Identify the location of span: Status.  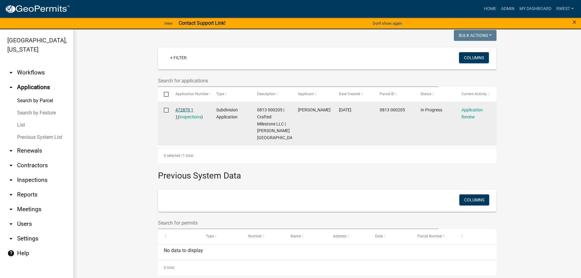
(426, 94).